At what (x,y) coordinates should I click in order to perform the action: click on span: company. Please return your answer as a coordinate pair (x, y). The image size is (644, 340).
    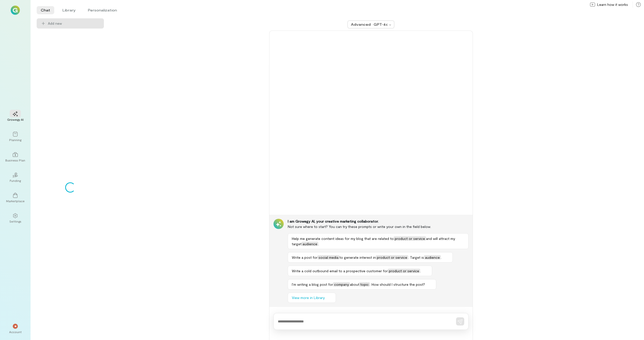
    Looking at the image, I should click on (342, 284).